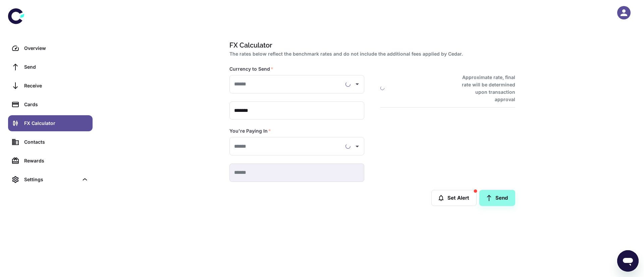  What do you see at coordinates (252, 69) in the screenshot?
I see `label: Currency to Send` at bounding box center [252, 69].